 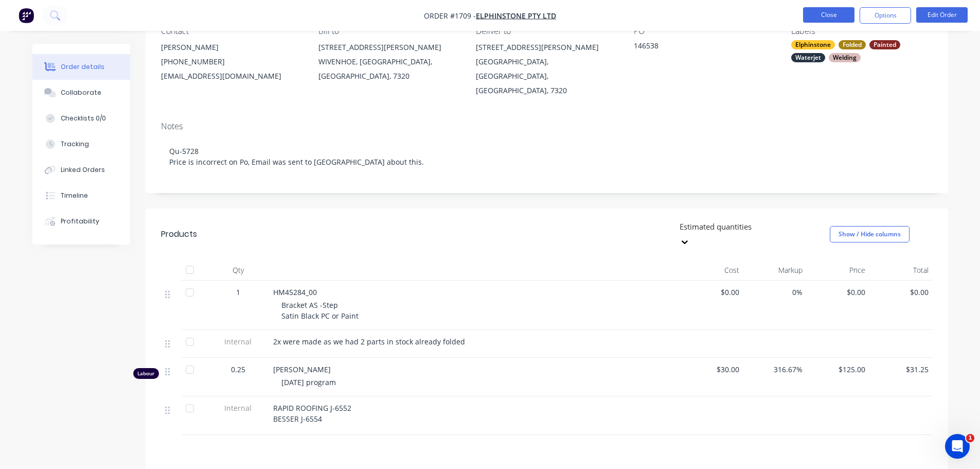 I want to click on span: Bracket AS -Step Satin Black PC or Paint, so click(x=320, y=310).